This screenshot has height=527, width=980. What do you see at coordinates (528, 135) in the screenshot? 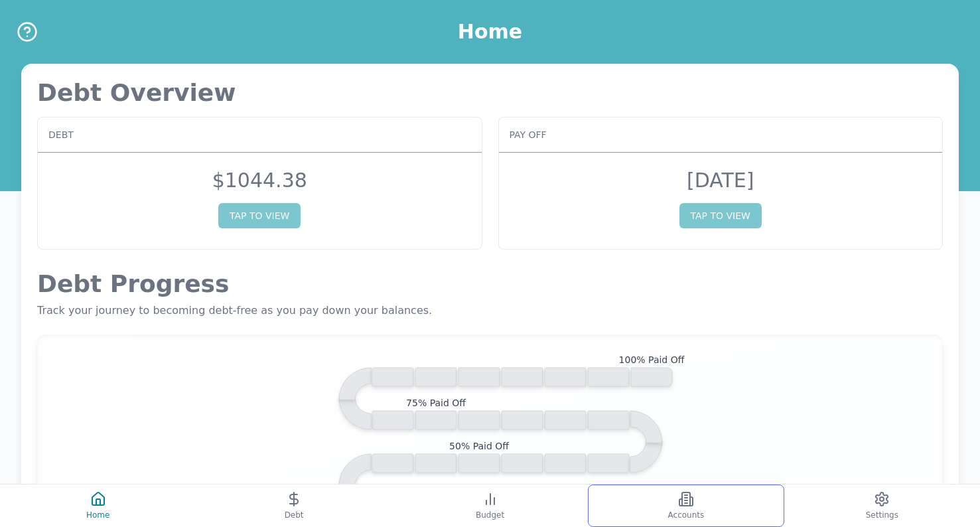
I see `span: Pay off` at bounding box center [528, 135].